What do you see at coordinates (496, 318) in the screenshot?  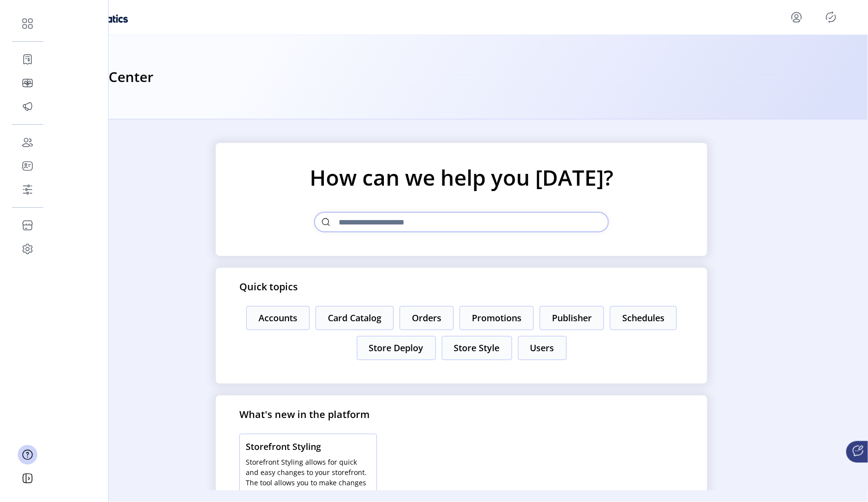 I see `button: Promotions` at bounding box center [496, 318].